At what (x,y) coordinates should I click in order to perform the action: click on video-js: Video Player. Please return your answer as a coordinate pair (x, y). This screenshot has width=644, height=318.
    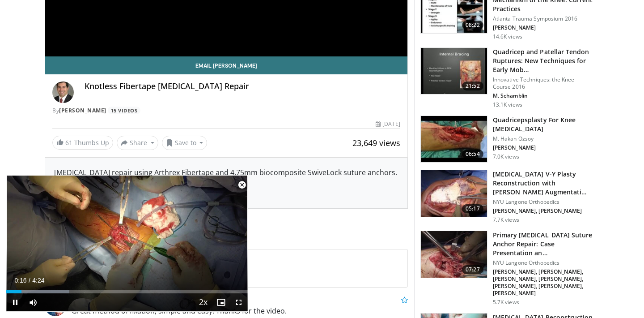
    Looking at the image, I should click on (127, 244).